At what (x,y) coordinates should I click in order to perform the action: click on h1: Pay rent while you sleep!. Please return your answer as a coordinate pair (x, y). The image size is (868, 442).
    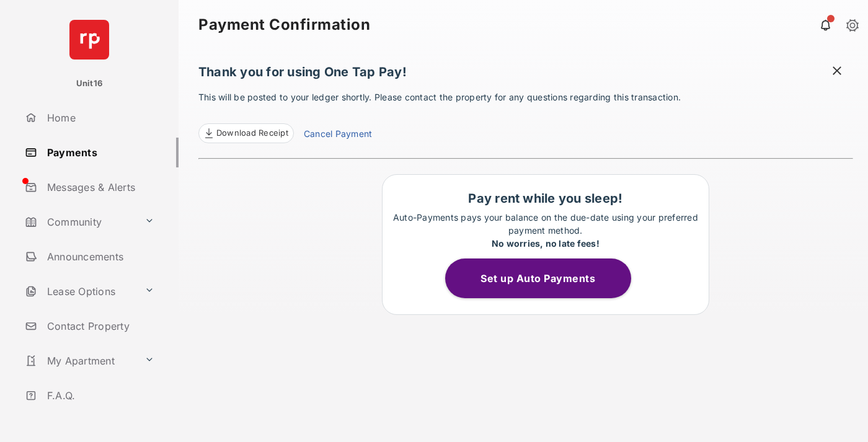
    Looking at the image, I should click on (545, 198).